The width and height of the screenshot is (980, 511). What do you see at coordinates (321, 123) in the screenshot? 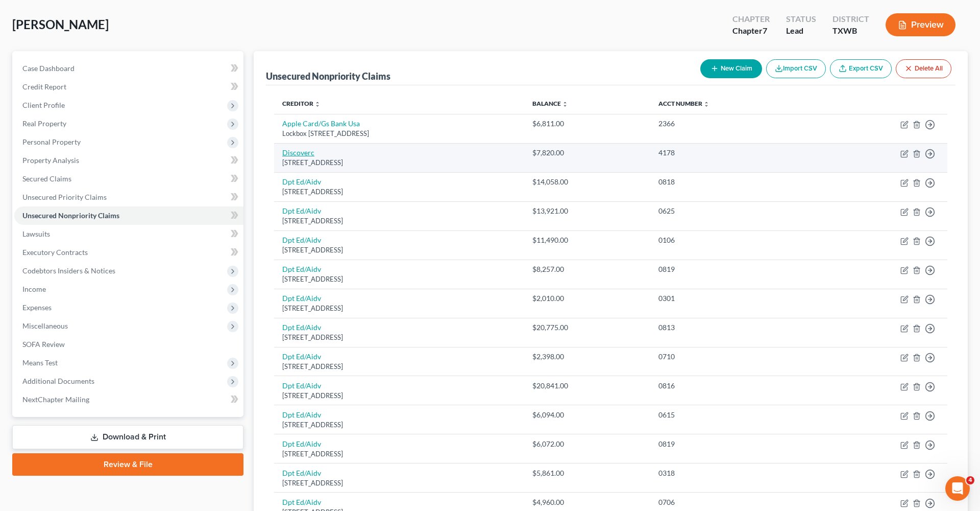
I see `a: Apple Card/Gs Bank Usa` at bounding box center [321, 123].